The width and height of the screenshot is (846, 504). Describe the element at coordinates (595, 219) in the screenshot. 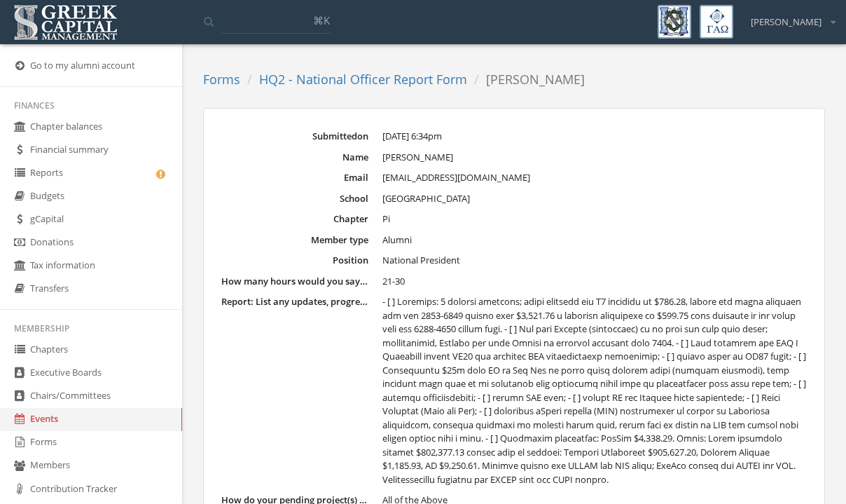

I see `dd: Pi` at that location.